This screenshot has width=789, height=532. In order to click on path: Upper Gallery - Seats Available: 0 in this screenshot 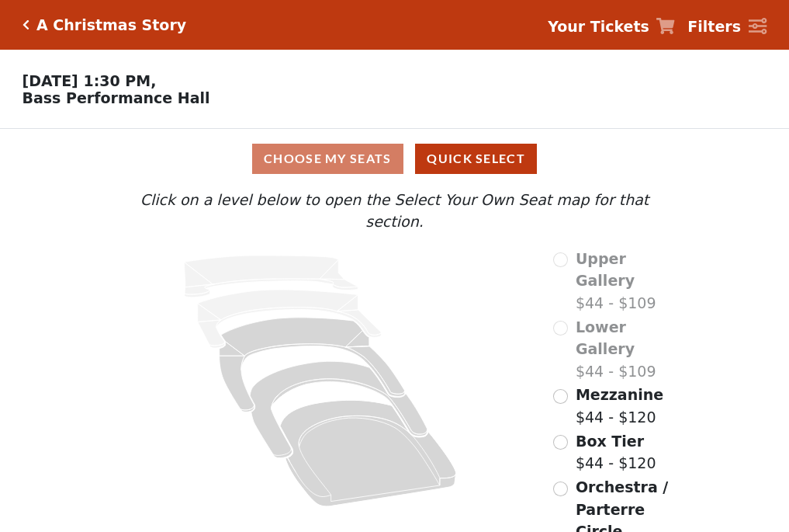, I will do `click(272, 277)`.